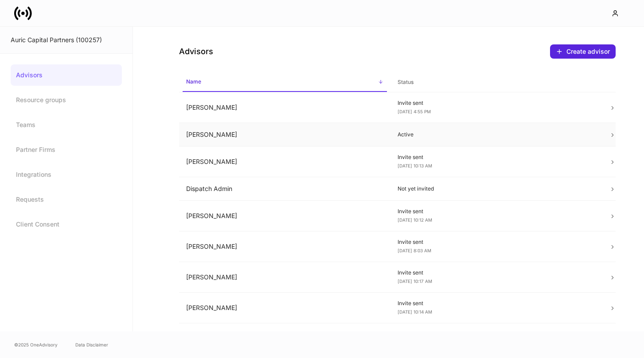 This screenshot has height=358, width=644. What do you see at coordinates (285, 82) in the screenshot?
I see `span: Name` at bounding box center [285, 82].